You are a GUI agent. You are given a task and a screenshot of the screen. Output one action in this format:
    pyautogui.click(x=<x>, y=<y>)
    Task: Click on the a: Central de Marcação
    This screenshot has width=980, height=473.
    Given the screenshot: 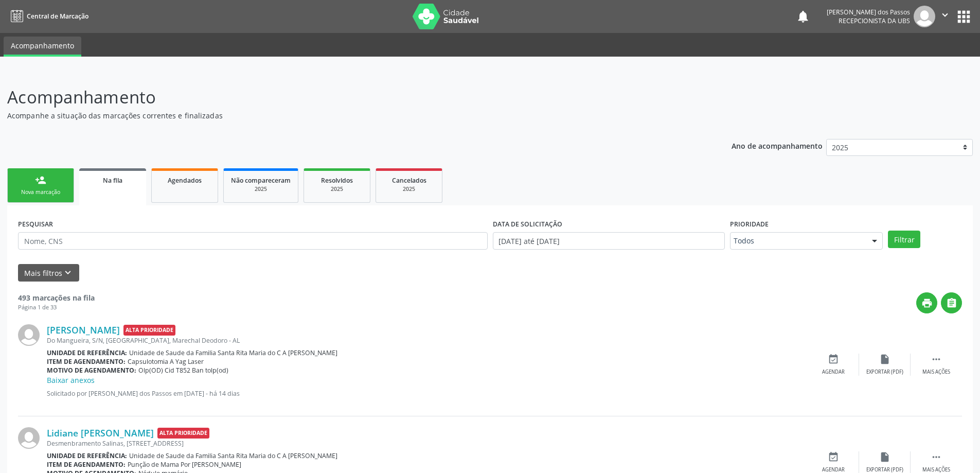 What is the action you would take?
    pyautogui.click(x=48, y=16)
    